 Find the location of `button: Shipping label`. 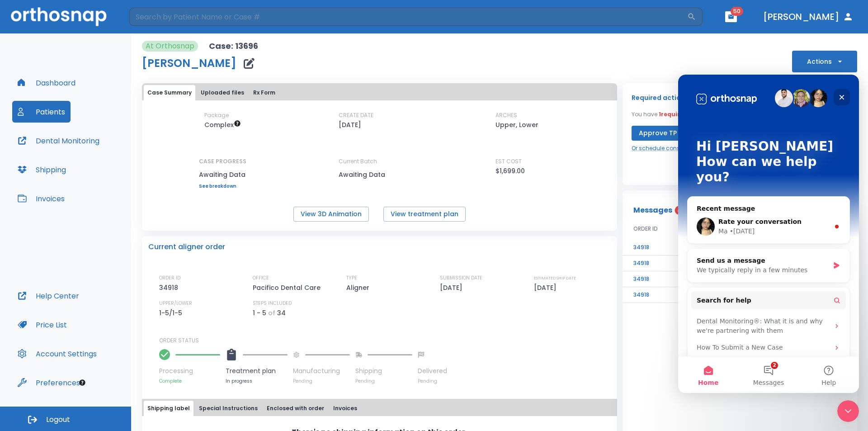

button: Shipping label is located at coordinates (168, 408).